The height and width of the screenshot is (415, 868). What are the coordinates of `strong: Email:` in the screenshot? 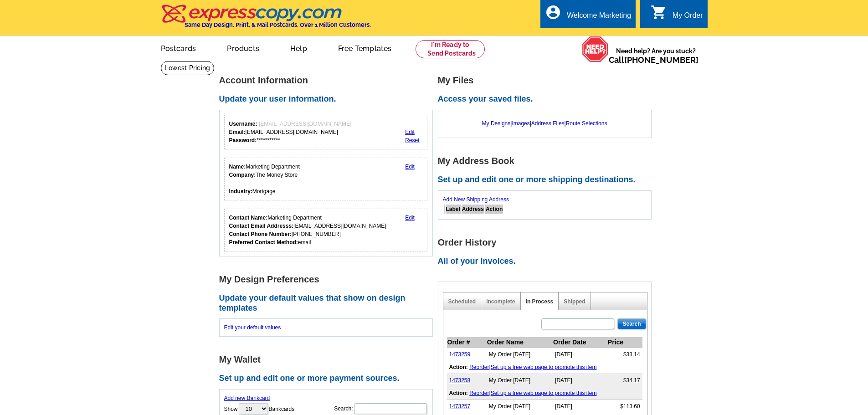 It's located at (237, 132).